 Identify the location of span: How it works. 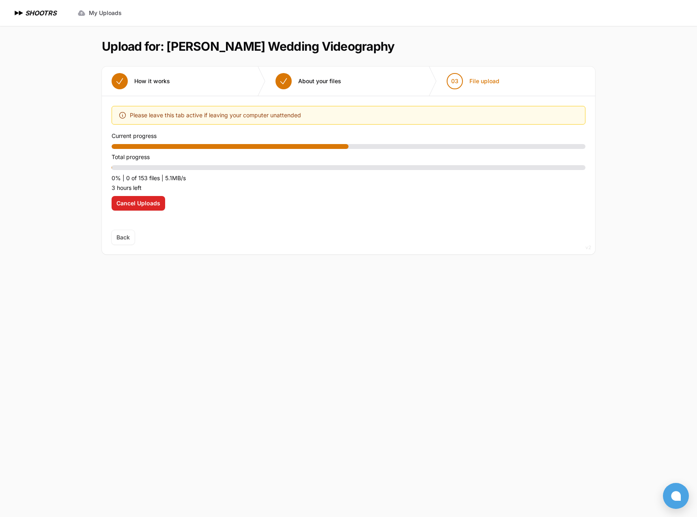
(152, 81).